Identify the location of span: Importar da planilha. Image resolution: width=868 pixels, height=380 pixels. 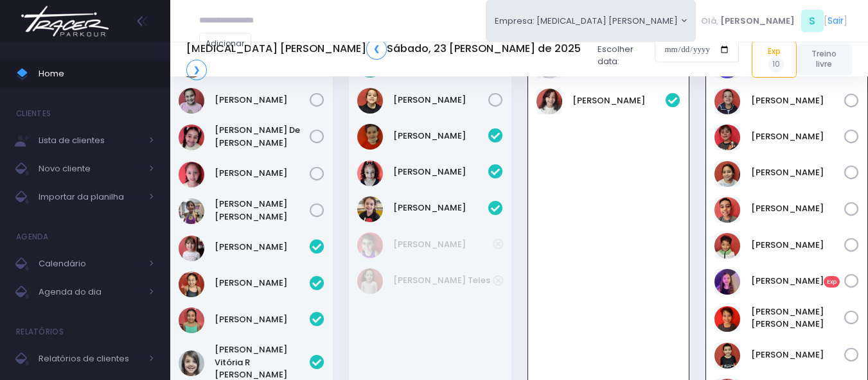
(90, 197).